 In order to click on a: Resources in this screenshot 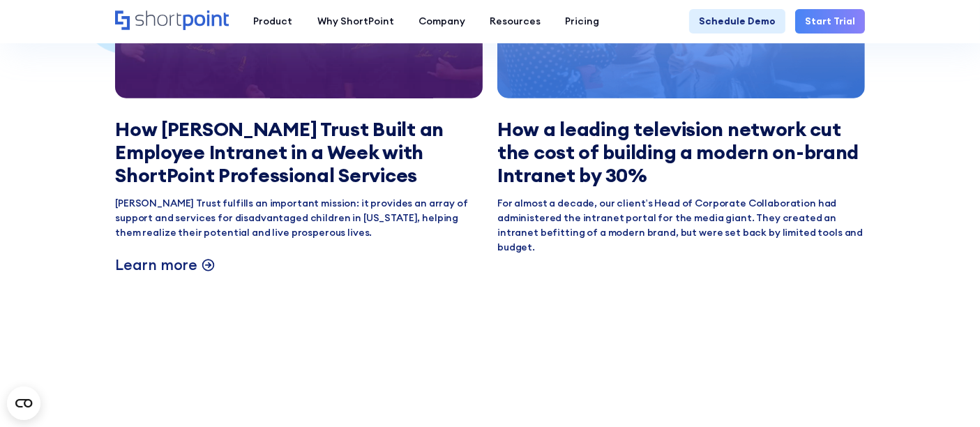, I will do `click(514, 21)`.